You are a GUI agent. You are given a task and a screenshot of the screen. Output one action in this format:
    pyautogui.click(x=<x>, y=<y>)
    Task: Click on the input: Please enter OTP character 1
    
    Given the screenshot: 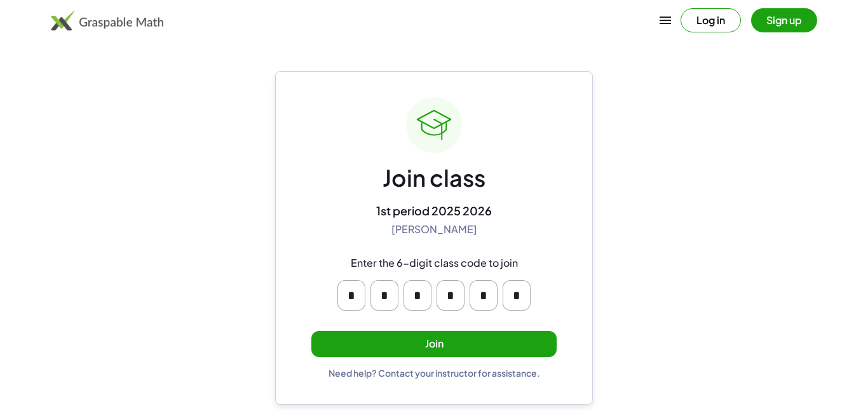 What is the action you would take?
    pyautogui.click(x=351, y=296)
    